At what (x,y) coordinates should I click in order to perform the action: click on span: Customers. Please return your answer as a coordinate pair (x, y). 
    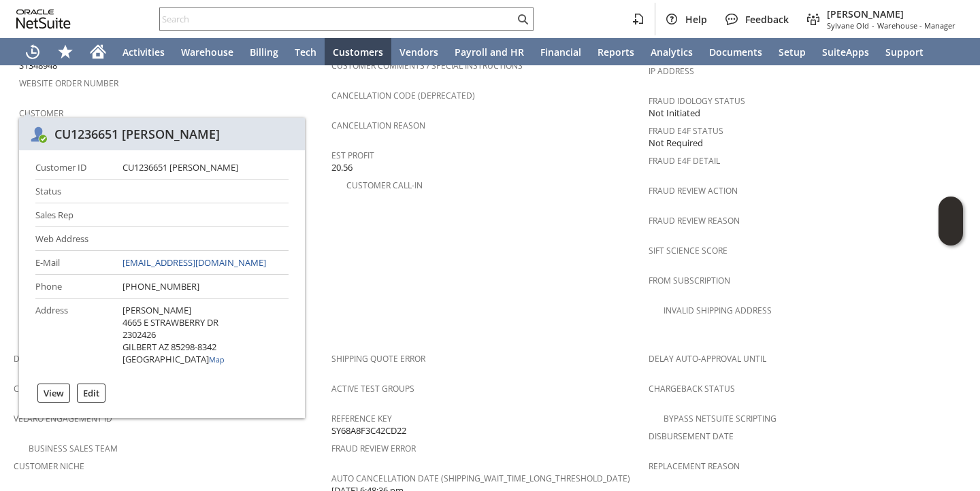
    Looking at the image, I should click on (358, 51).